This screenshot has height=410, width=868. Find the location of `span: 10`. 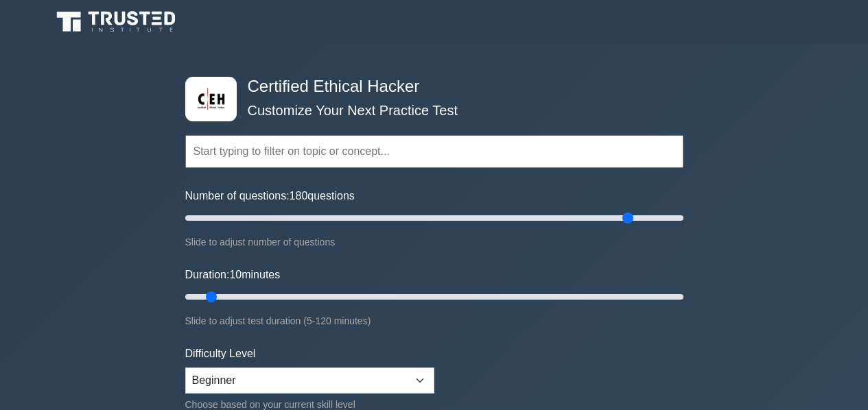

span: 10 is located at coordinates (235, 274).